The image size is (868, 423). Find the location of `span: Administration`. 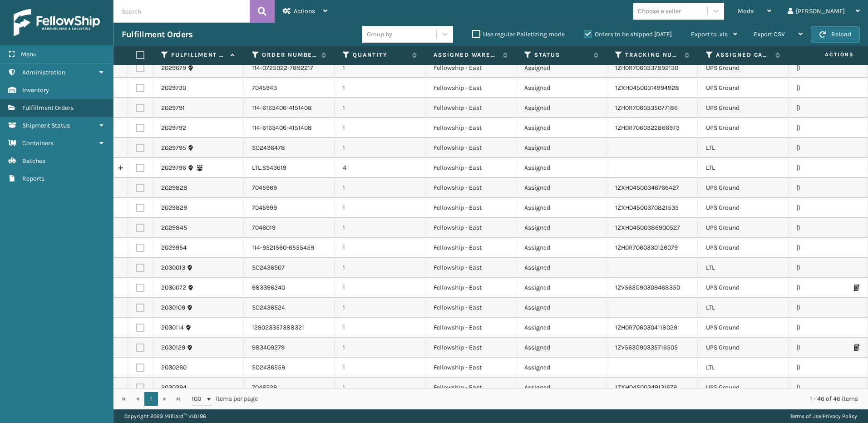

span: Administration is located at coordinates (43, 72).